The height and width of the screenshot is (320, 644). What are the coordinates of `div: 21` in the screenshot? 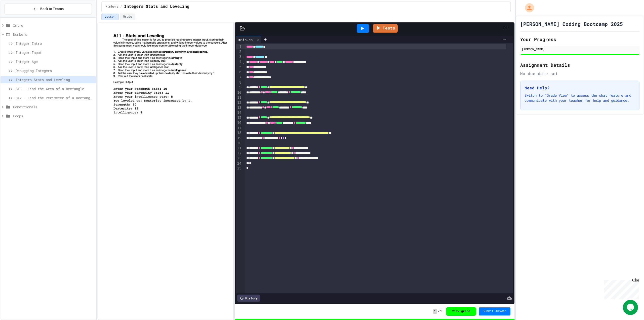 It's located at (239, 148).